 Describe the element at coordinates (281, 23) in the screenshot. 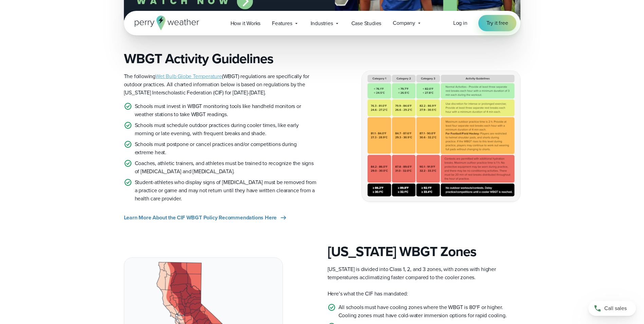

I see `span: Features` at that location.